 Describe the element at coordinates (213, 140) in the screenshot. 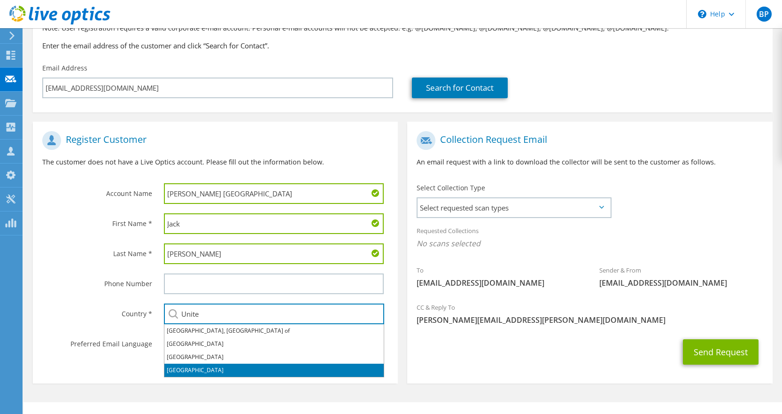

I see `h1: Register Customer` at that location.